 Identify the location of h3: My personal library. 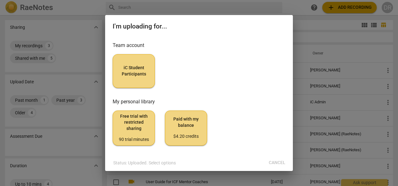
(199, 102).